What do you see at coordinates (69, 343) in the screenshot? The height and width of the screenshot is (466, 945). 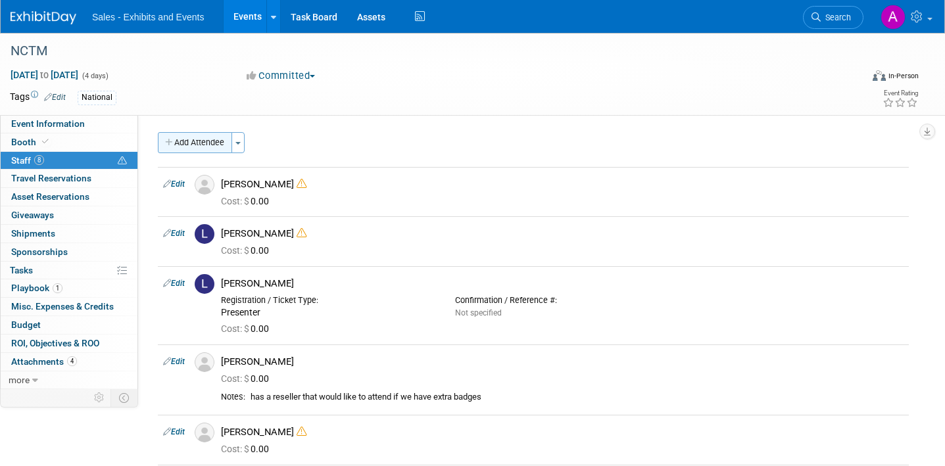 I see `a: ROI, Objectives & ROO` at bounding box center [69, 343].